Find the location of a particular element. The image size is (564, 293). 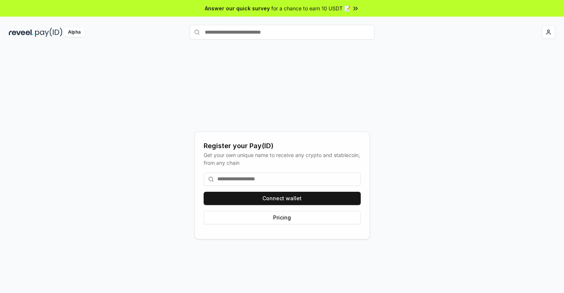

img: reveel_dark is located at coordinates (21, 32).